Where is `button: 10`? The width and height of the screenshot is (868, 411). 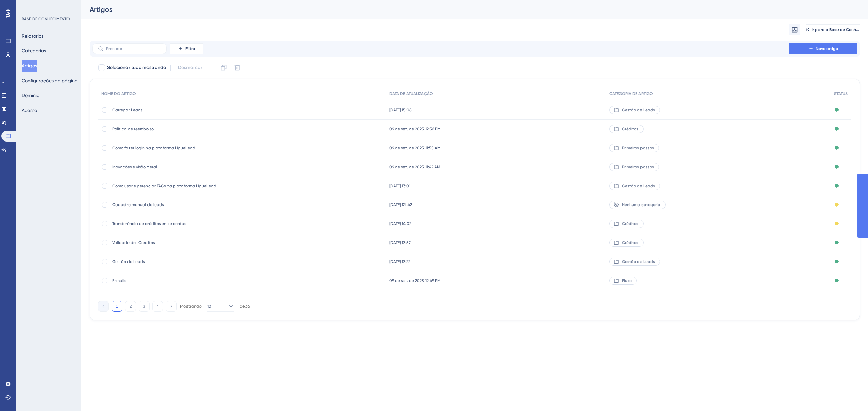 button: 10 is located at coordinates (220, 307).